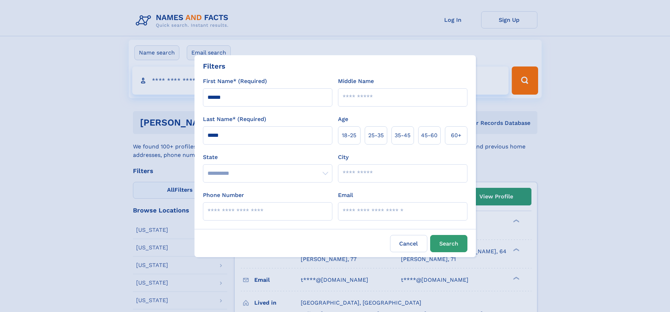 The width and height of the screenshot is (670, 312). What do you see at coordinates (235, 81) in the screenshot?
I see `label: First Name* (Required)` at bounding box center [235, 81].